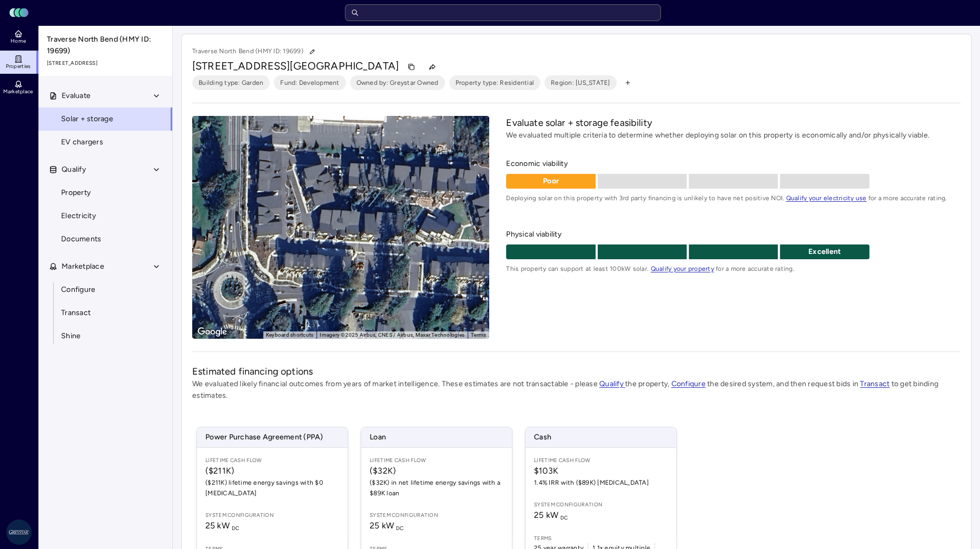  What do you see at coordinates (601, 437) in the screenshot?
I see `span: Cash` at bounding box center [601, 437].